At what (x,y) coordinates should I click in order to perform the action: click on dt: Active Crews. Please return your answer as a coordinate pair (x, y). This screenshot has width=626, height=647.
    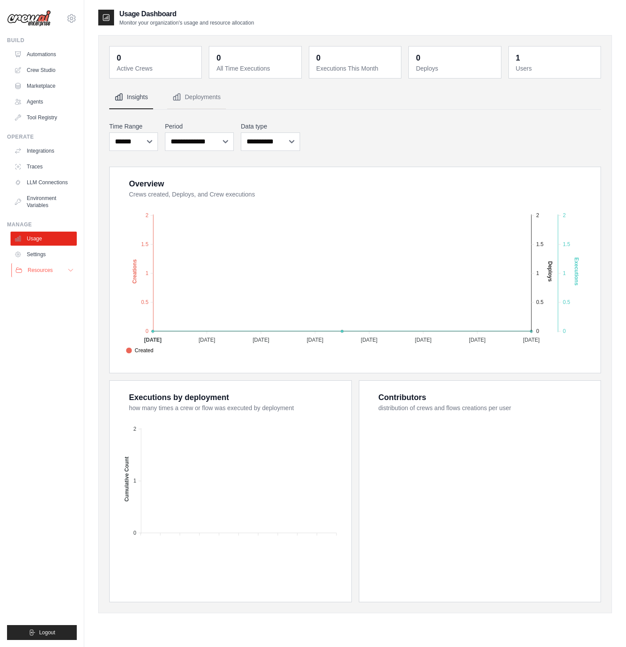
    Looking at the image, I should click on (156, 68).